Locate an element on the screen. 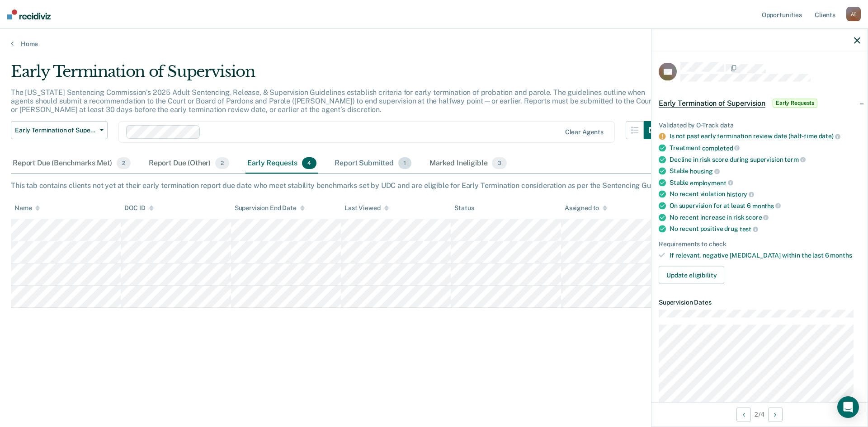 The height and width of the screenshot is (427, 868). div: Early Requests is located at coordinates (281, 164).